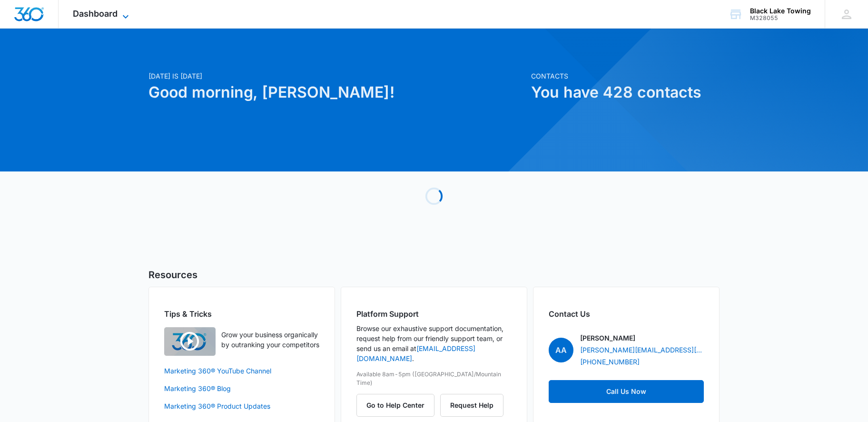  Describe the element at coordinates (242, 314) in the screenshot. I see `h2: Tips & Tricks` at that location.